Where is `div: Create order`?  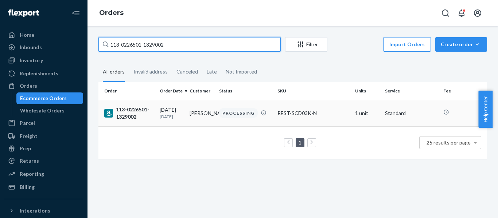 div: Create order is located at coordinates (461, 44).